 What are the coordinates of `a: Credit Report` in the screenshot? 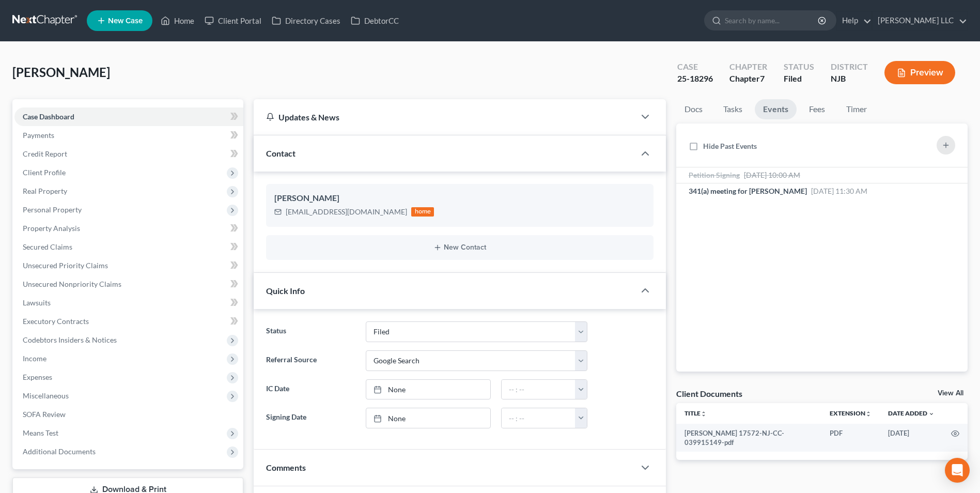 It's located at (129, 154).